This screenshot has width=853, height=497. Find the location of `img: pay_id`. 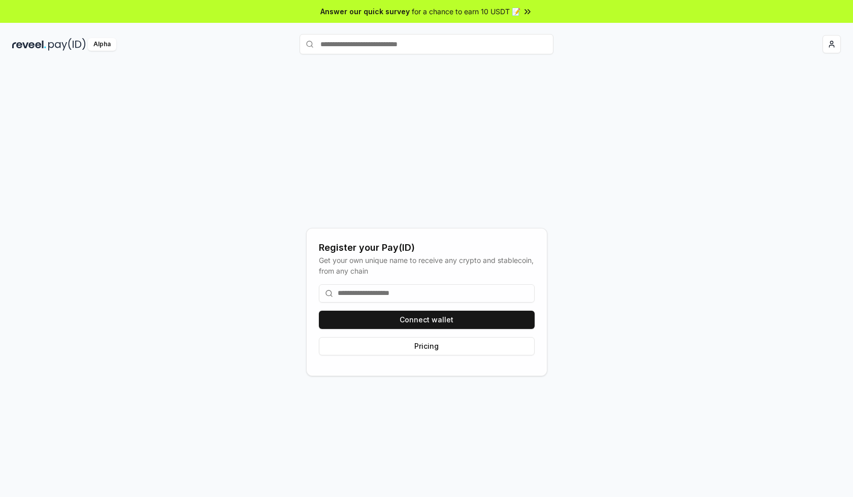

img: pay_id is located at coordinates (67, 44).